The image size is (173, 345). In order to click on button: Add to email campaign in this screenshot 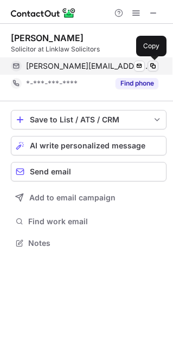, I will do `click(88, 198)`.